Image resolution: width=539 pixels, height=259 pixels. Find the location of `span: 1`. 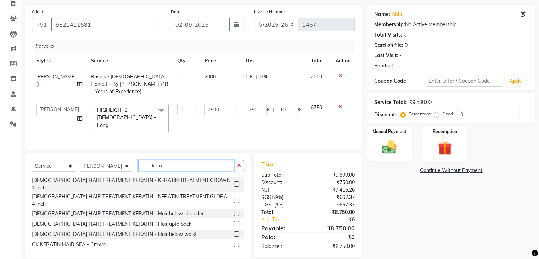

span: 1 is located at coordinates (179, 77).